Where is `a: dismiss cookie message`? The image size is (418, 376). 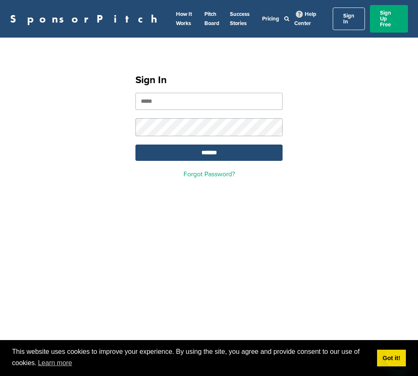 a: dismiss cookie message is located at coordinates (391, 358).